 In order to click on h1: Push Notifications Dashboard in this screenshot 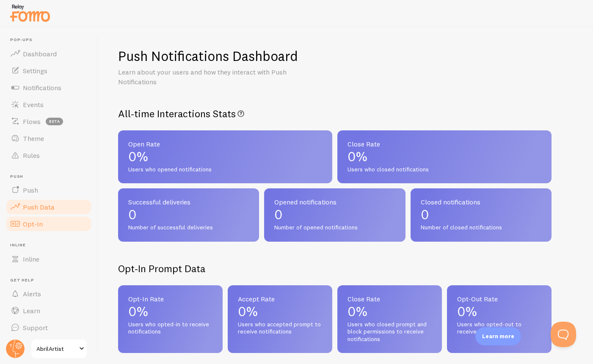, I will do `click(208, 56)`.